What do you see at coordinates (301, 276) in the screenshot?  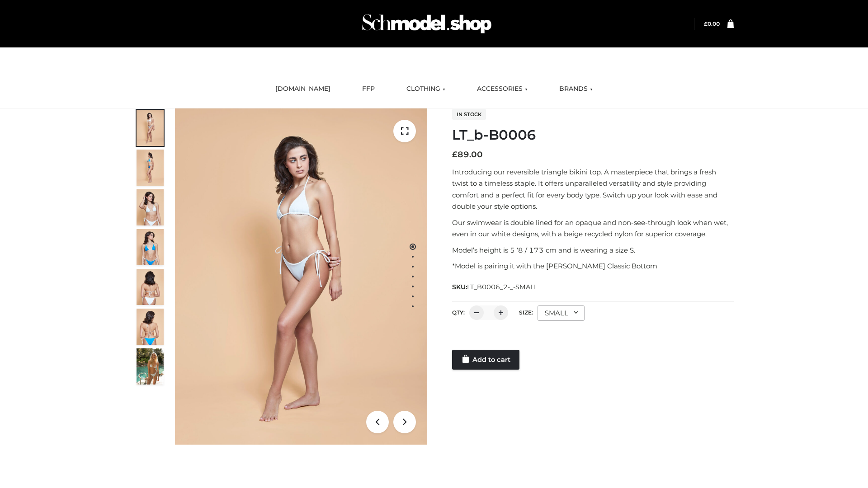 I see `img: ArielClassicBikiniTop_CloudNine_AzureSky_OW114ECO_1` at bounding box center [301, 276].